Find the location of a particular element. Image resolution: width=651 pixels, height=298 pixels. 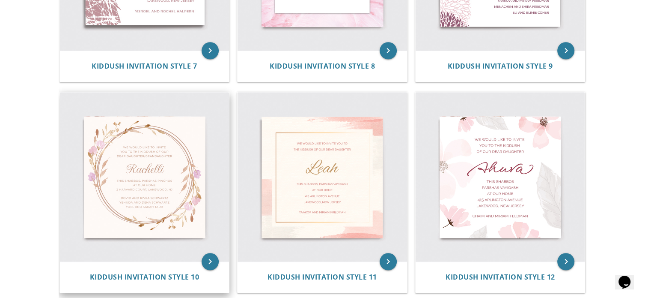

span: Kiddush Invitation Style 12 is located at coordinates (501, 277).